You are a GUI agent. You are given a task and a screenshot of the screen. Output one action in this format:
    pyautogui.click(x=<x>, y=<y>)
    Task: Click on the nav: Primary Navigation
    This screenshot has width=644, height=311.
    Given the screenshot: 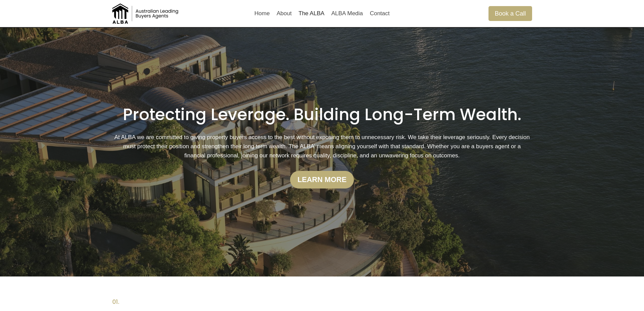 What is the action you would take?
    pyautogui.click(x=322, y=13)
    